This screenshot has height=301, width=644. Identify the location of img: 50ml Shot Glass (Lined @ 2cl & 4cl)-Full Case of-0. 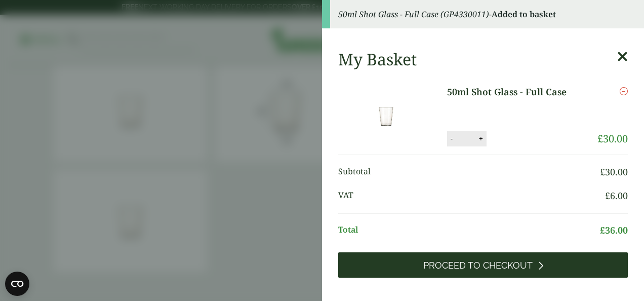
(386, 116).